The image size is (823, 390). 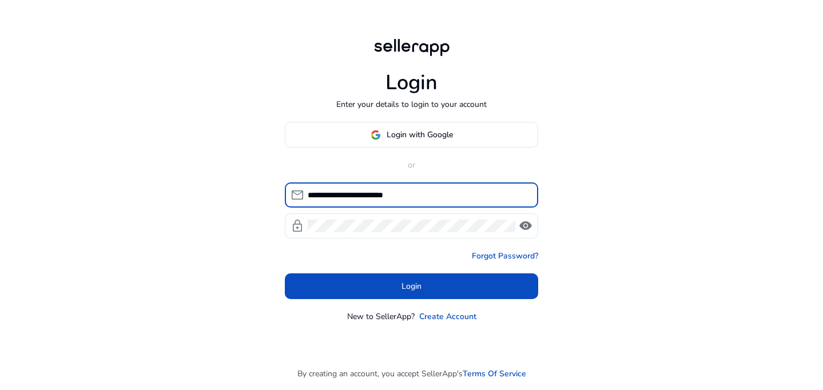 What do you see at coordinates (381, 316) in the screenshot?
I see `p: New to SellerApp?` at bounding box center [381, 316].